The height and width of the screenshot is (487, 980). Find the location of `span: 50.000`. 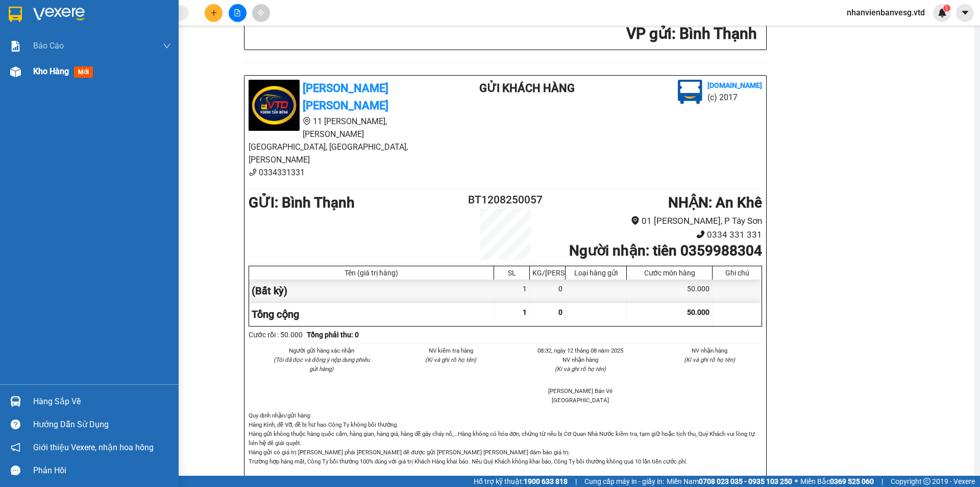

span: 50.000 is located at coordinates (698, 312).